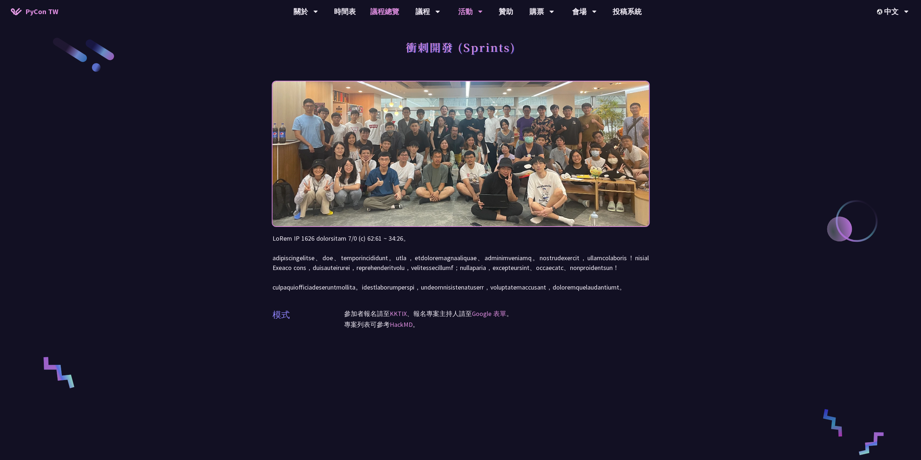 This screenshot has height=460, width=921. Describe the element at coordinates (489, 313) in the screenshot. I see `a: Google 表單` at that location.